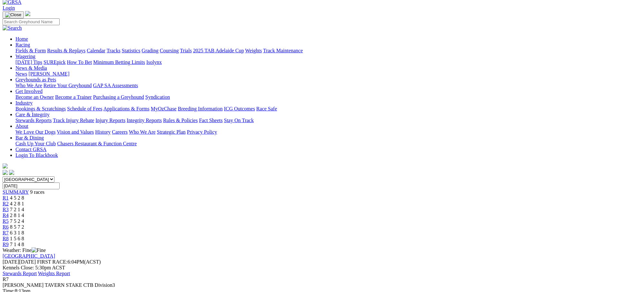  I want to click on div: Bar & Dining, so click(329, 144).